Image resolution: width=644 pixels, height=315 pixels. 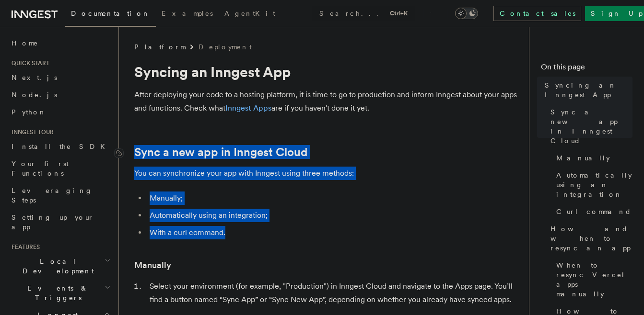 What do you see at coordinates (326, 72) in the screenshot?
I see `h1: Syncing an Inngest App` at bounding box center [326, 72].